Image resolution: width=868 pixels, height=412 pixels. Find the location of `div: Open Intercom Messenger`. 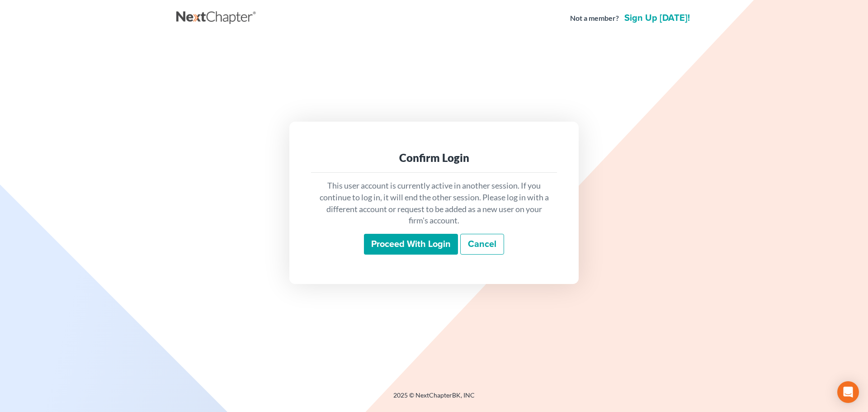

div: Open Intercom Messenger is located at coordinates (848, 392).